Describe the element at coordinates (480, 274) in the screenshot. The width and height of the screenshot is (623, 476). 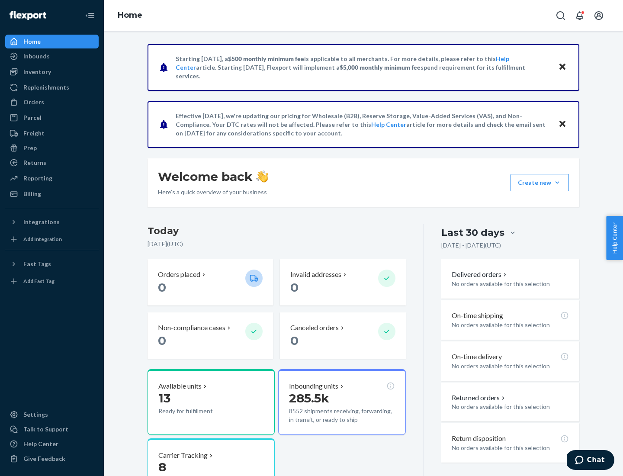
I see `p: Delivered orders` at that location.